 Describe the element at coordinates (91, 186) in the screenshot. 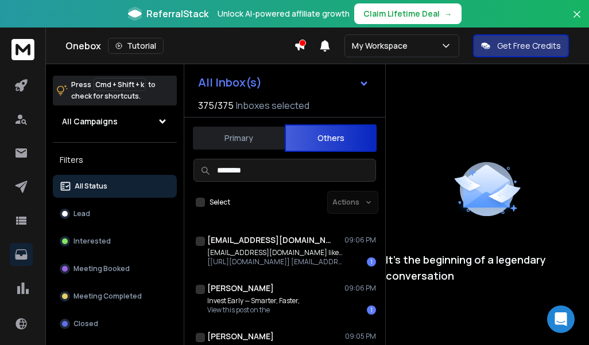

I see `p: All Status` at that location.